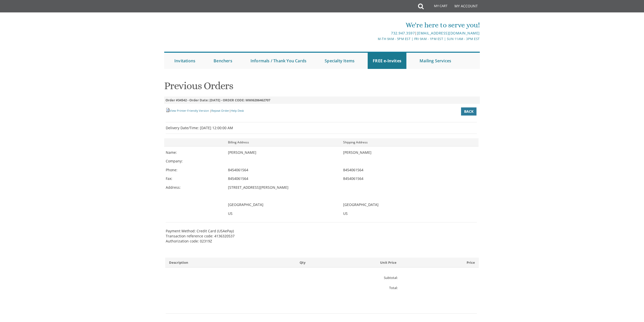 Image resolution: width=644 pixels, height=322 pixels. I want to click on div: Fax:, so click(197, 179).